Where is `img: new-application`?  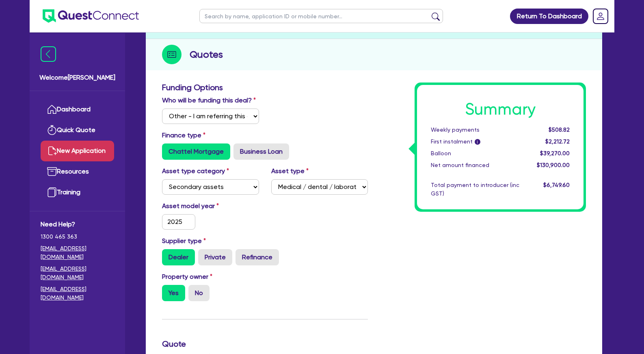
img: new-application is located at coordinates (52, 151).